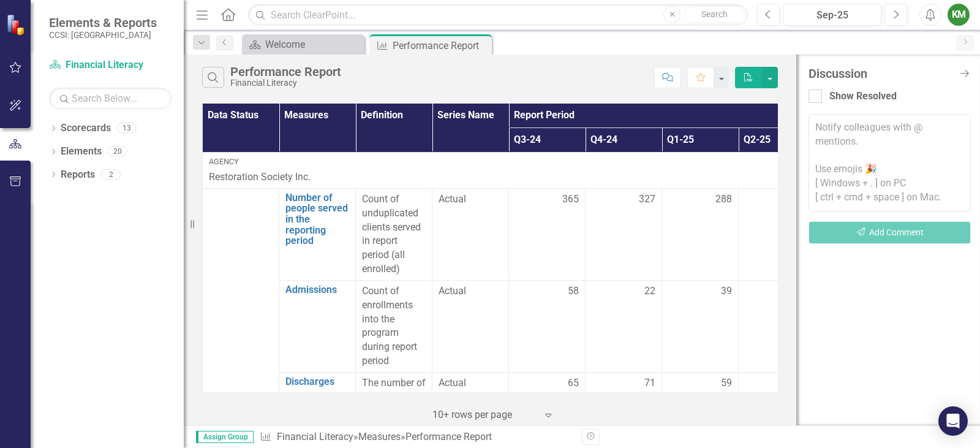 This screenshot has height=448, width=980. Describe the element at coordinates (890, 232) in the screenshot. I see `button: Add Comment` at that location.